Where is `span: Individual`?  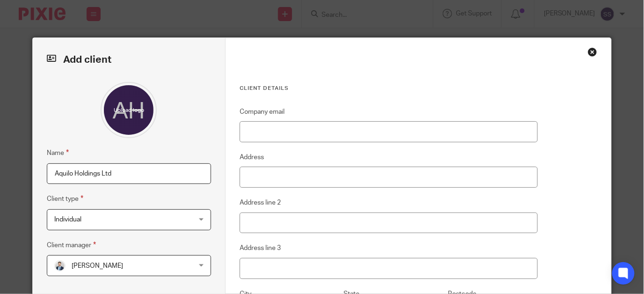 span: Individual is located at coordinates (68, 220).